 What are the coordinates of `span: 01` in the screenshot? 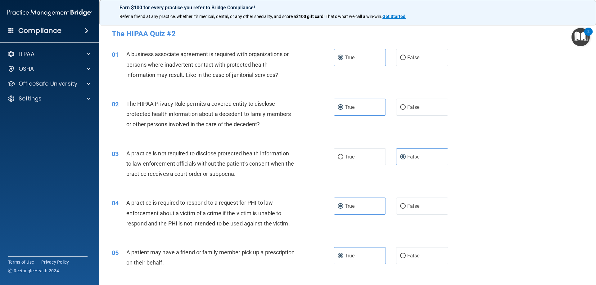 It's located at (115, 55).